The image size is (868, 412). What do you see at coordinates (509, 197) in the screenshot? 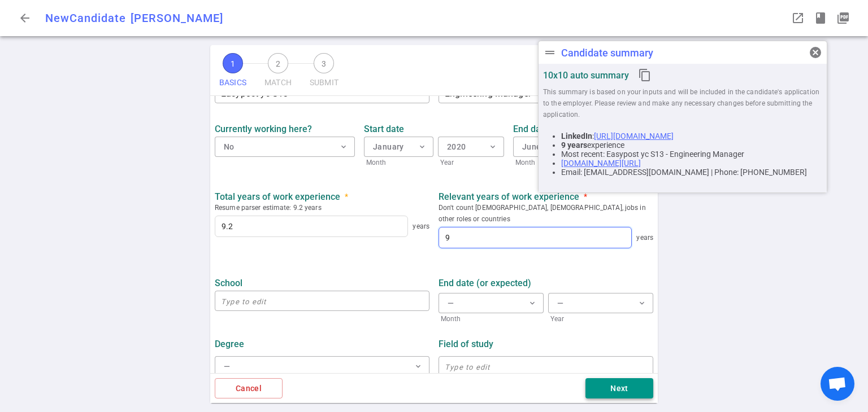
I see `strong: Relevant years of work experience` at bounding box center [509, 197].